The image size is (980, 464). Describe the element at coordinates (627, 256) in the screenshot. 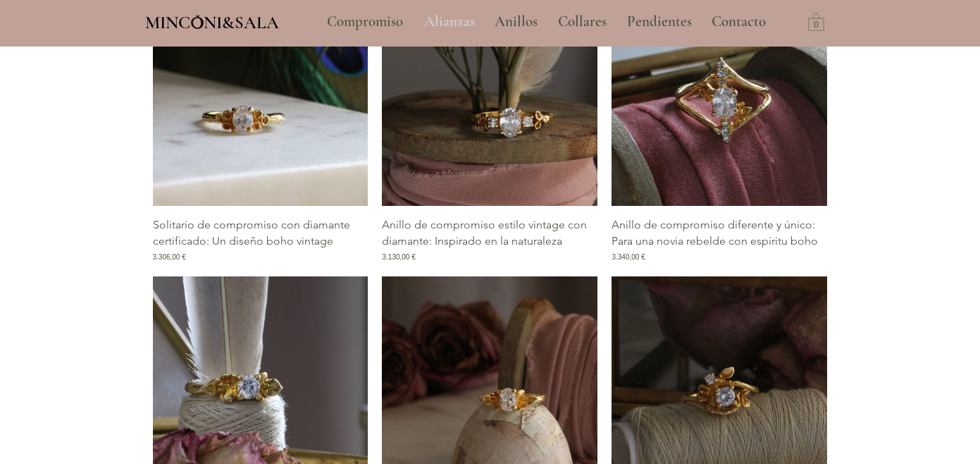

I see `span: 3.340,00 €` at that location.